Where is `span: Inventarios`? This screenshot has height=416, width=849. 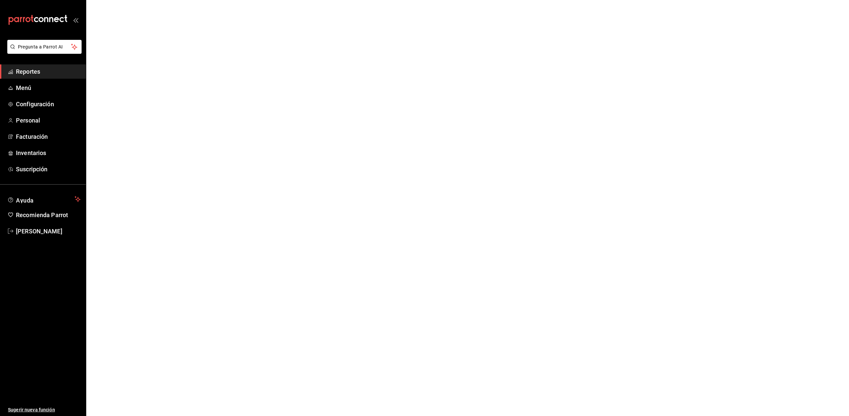 span: Inventarios is located at coordinates (48, 153).